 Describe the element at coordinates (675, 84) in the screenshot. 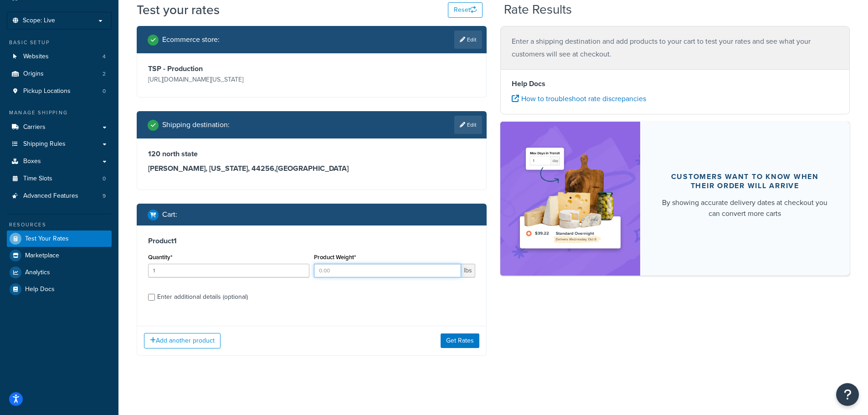

I see `h4: Help Docs` at that location.